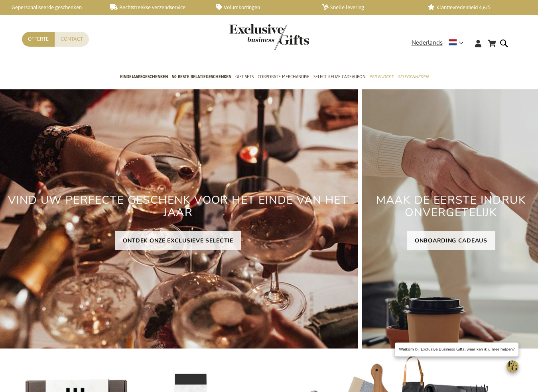 Image resolution: width=538 pixels, height=392 pixels. Describe the element at coordinates (178, 241) in the screenshot. I see `a: ONTDEK ONZE EXCLUSIEVE SELECTIE` at that location.